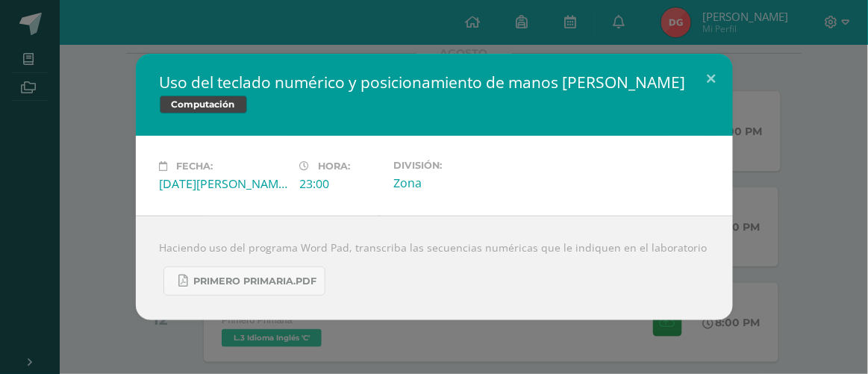 Image resolution: width=868 pixels, height=374 pixels. I want to click on span: Computación, so click(203, 104).